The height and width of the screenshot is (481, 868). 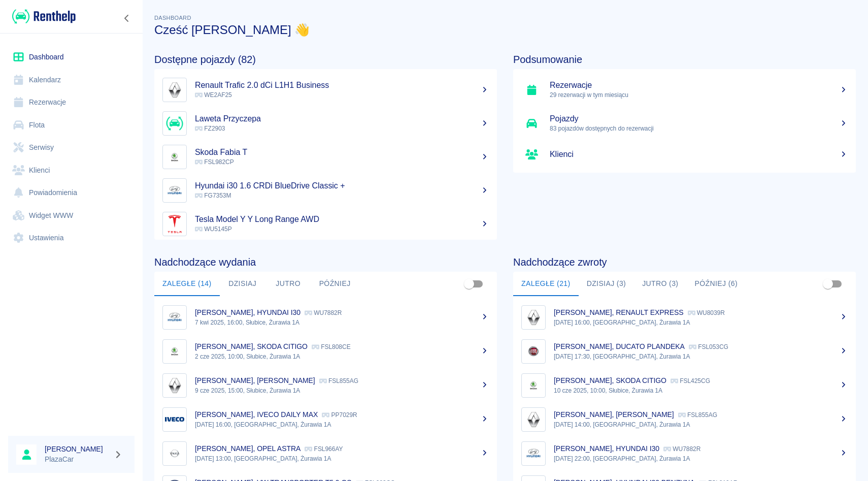 What do you see at coordinates (331, 346) in the screenshot?
I see `p: FSL808CE` at bounding box center [331, 346].